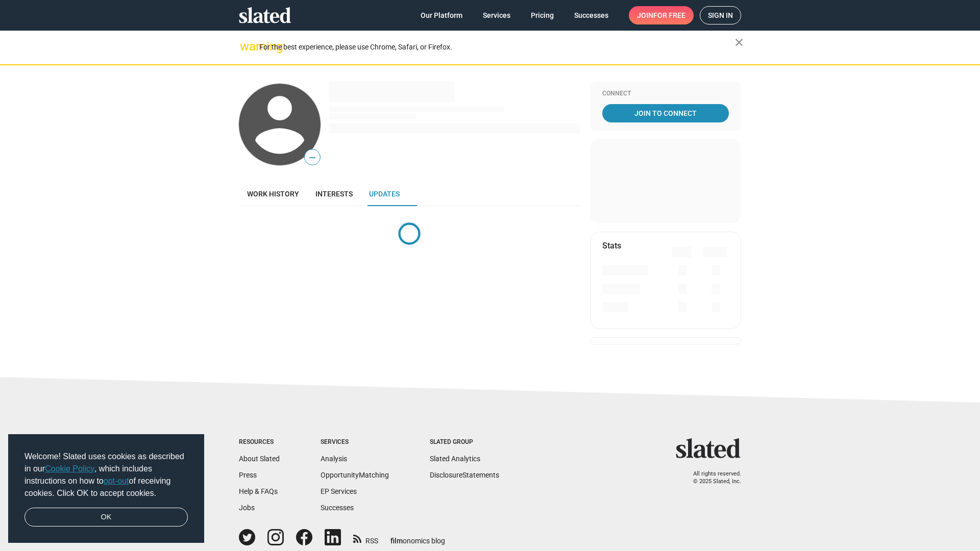 Image resolution: width=980 pixels, height=551 pixels. What do you see at coordinates (711, 478) in the screenshot?
I see `p: All rights reserved. © 2025 Slated, Inc.` at bounding box center [711, 478].